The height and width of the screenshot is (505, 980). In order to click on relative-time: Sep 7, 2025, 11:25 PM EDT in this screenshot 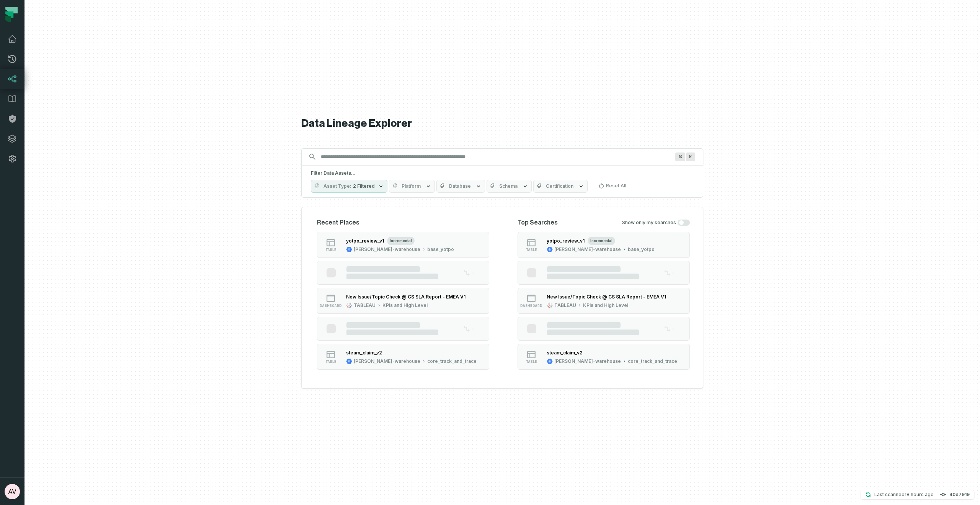, I will do `click(920, 494)`.